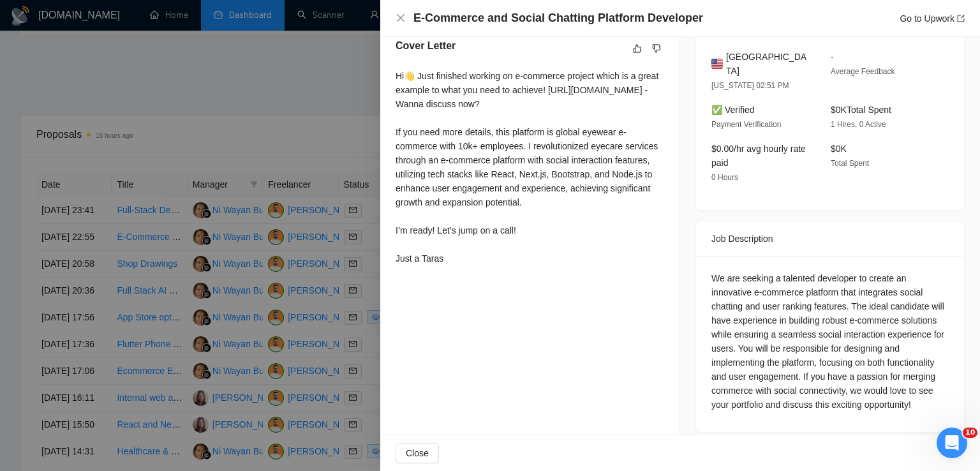 The height and width of the screenshot is (471, 980). Describe the element at coordinates (858, 125) in the screenshot. I see `span: 1 Hires, 0 Active` at that location.